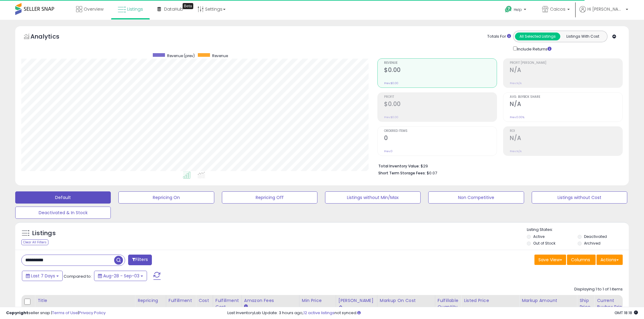  What do you see at coordinates (166, 197) in the screenshot?
I see `button: Repricing On` at bounding box center [166, 197].